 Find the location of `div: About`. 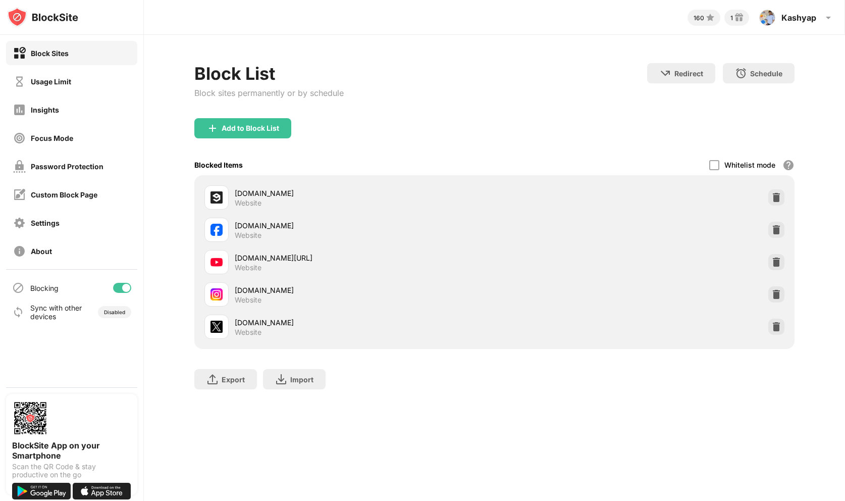

div: About is located at coordinates (41, 251).